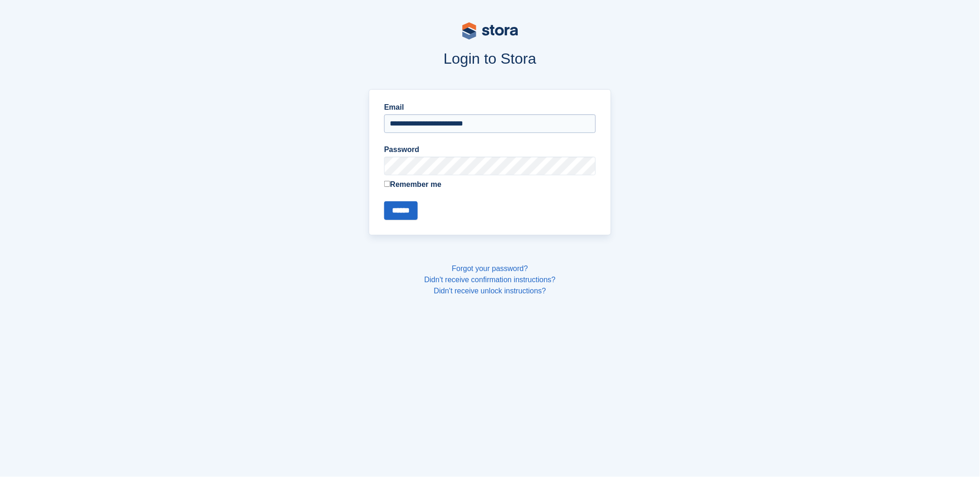  What do you see at coordinates (490, 108) in the screenshot?
I see `label: Email` at bounding box center [490, 108].